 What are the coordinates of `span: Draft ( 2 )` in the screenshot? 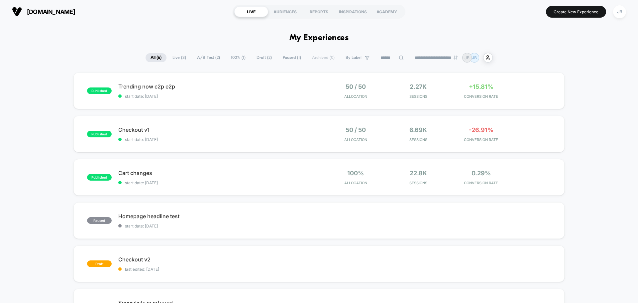 It's located at (264, 58).